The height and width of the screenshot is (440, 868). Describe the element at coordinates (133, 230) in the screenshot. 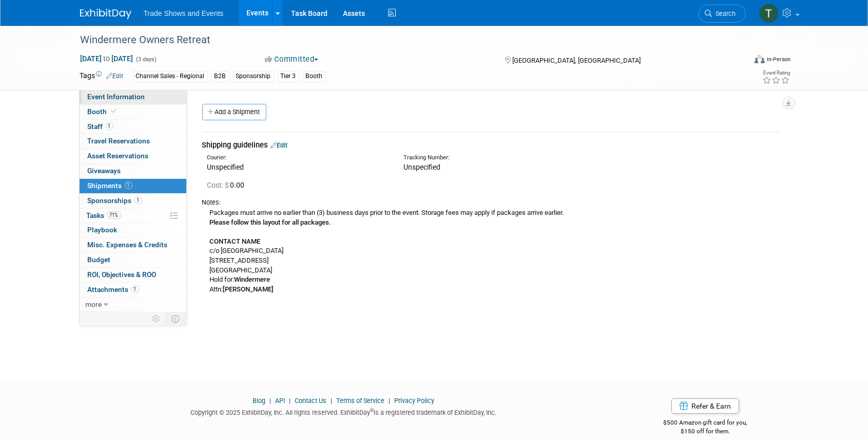

I see `a: Playbook` at that location.